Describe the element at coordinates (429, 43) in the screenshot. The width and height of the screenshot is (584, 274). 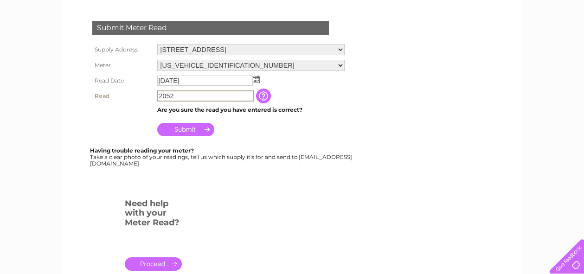
I see `a: Water` at that location.